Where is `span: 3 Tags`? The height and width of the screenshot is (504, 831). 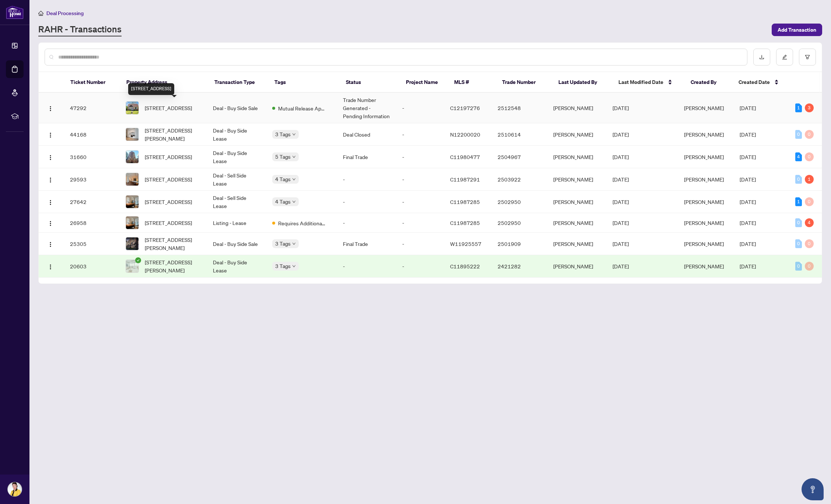 span: 3 Tags is located at coordinates (283, 266).